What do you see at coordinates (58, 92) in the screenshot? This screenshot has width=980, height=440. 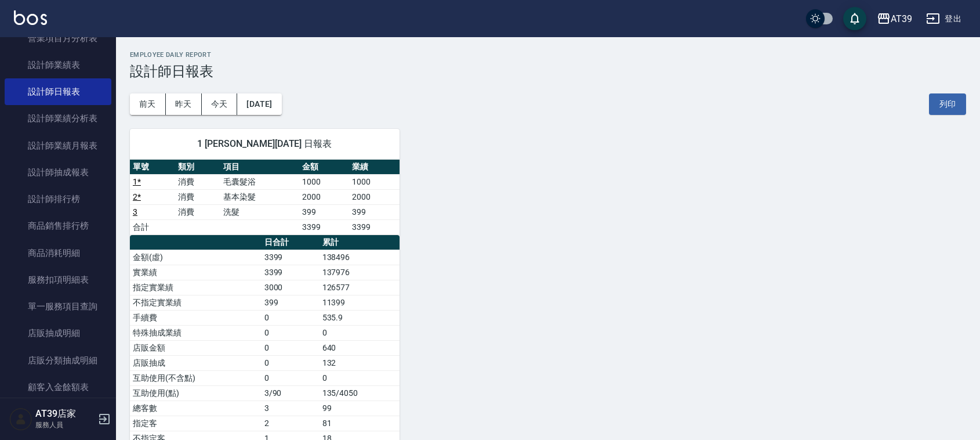 I see `a: 設計師日報表` at bounding box center [58, 92].